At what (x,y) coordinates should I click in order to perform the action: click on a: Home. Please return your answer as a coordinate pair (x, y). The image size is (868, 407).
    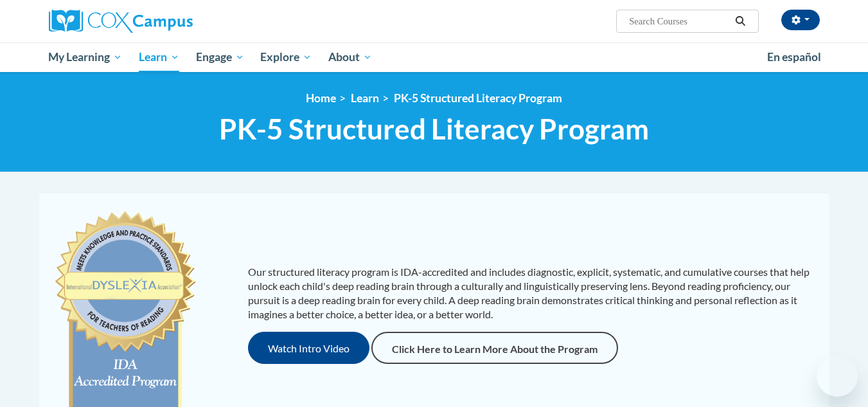
    Looking at the image, I should click on (321, 98).